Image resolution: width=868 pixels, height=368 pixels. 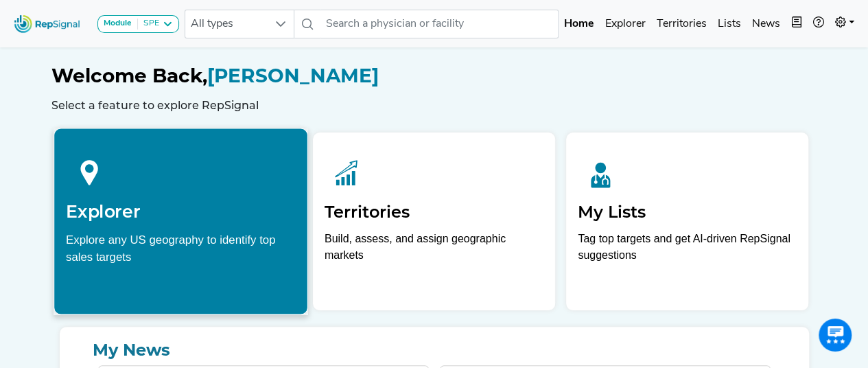 I want to click on a: TerritoriesBuild, assess, and assign geographic markets, so click(x=434, y=221).